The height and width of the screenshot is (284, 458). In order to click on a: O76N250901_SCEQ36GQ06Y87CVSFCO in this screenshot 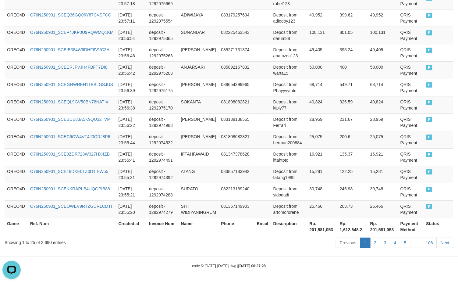, I will do `click(71, 15)`.